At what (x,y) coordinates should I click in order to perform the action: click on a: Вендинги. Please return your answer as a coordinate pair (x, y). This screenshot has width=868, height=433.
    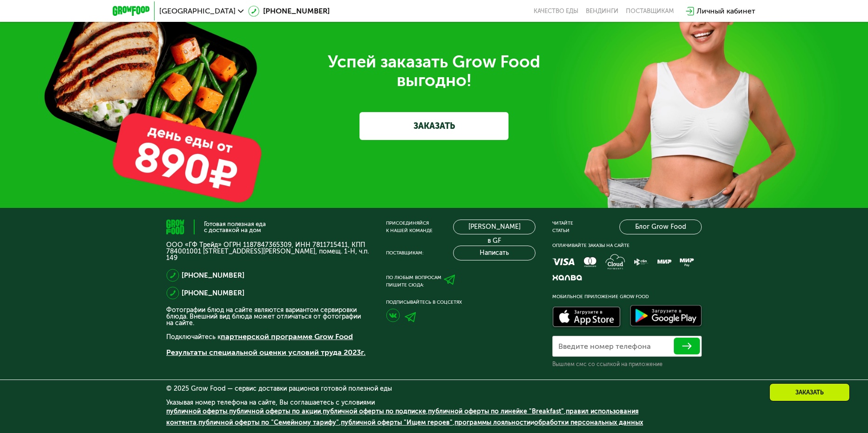
    Looking at the image, I should click on (602, 11).